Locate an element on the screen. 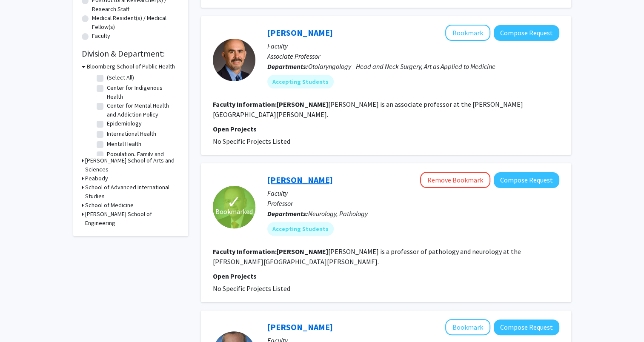 The width and height of the screenshot is (644, 342). span: Bookmarked is located at coordinates (234, 211).